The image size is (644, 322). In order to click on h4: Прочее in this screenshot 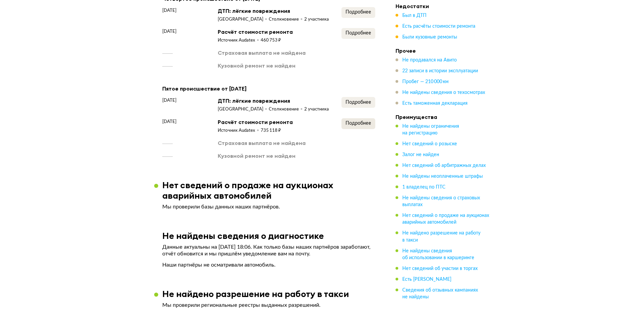, I will do `click(443, 51)`.